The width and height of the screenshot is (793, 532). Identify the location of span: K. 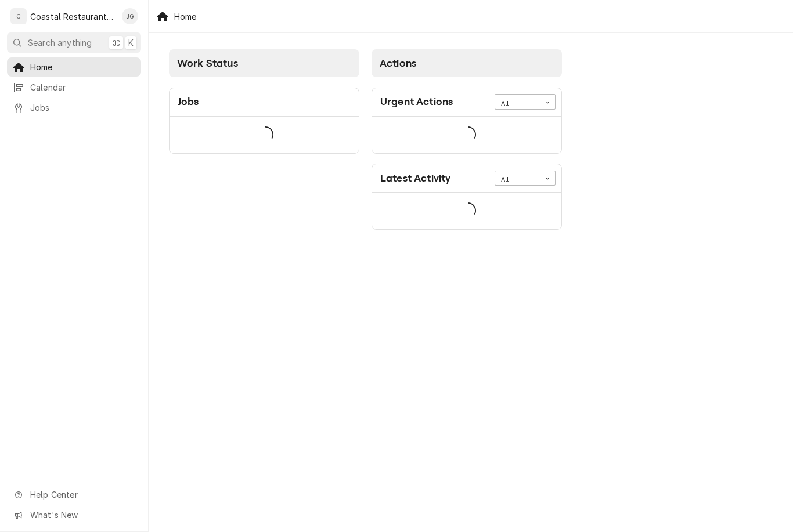
(130, 43).